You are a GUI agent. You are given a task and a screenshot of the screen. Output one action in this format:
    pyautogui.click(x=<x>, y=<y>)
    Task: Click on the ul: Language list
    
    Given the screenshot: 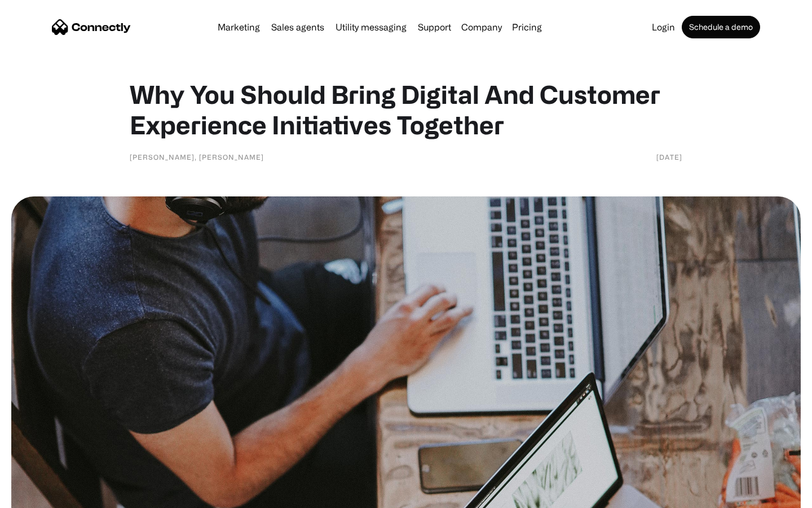 What is the action you would take?
    pyautogui.click(x=45, y=496)
    